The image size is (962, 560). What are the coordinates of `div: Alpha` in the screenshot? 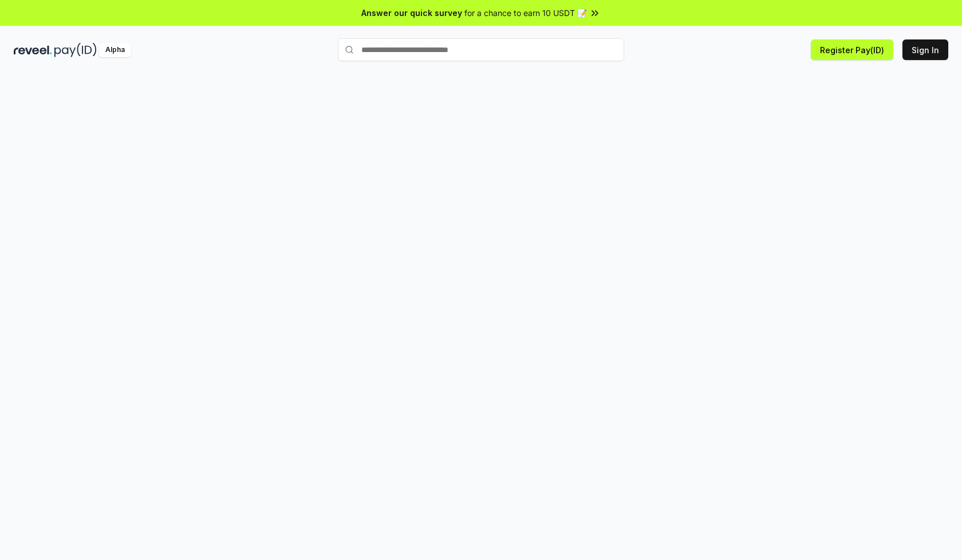 It's located at (115, 50).